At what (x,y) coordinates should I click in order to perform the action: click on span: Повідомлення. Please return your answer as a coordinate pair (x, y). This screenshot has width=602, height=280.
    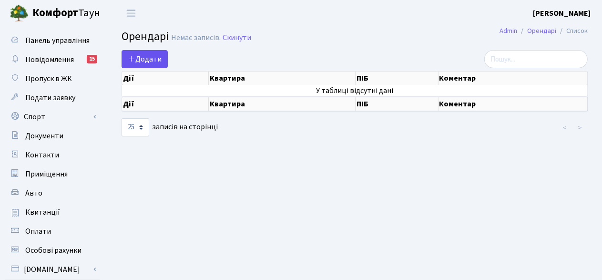
    Looking at the image, I should click on (50, 60).